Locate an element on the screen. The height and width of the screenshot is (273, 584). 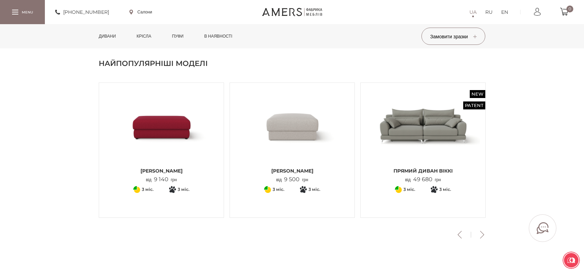
a: RU is located at coordinates (488, 12).